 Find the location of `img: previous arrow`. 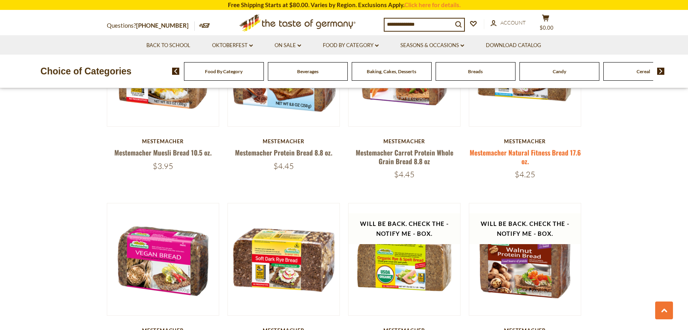

img: previous arrow is located at coordinates (176, 71).